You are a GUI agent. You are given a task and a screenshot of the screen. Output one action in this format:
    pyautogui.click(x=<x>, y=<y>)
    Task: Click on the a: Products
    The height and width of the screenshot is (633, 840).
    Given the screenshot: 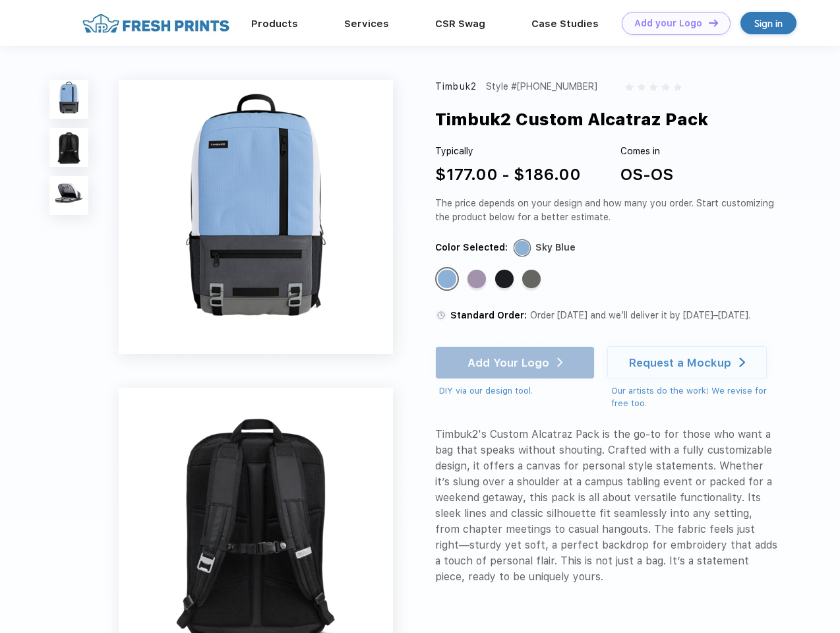 What is the action you would take?
    pyautogui.click(x=275, y=24)
    